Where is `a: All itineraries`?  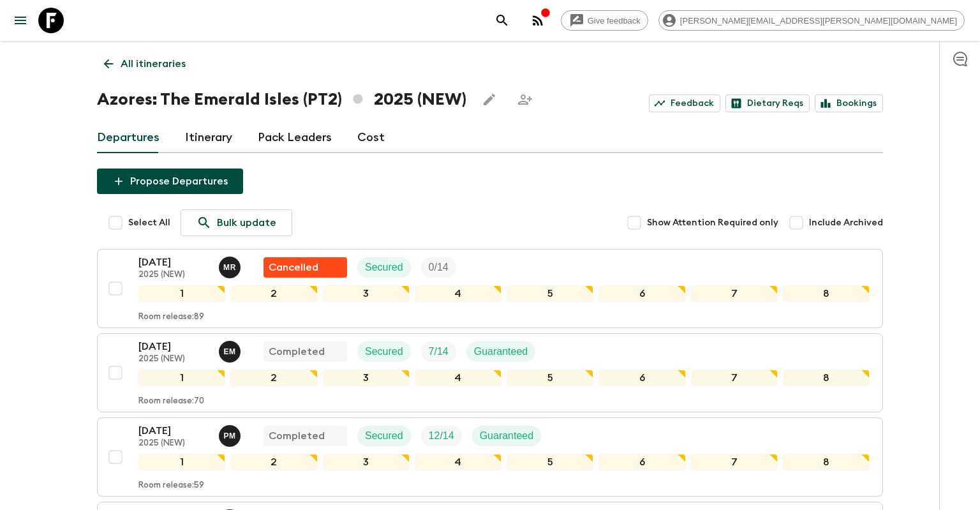
a: All itineraries is located at coordinates (145, 64).